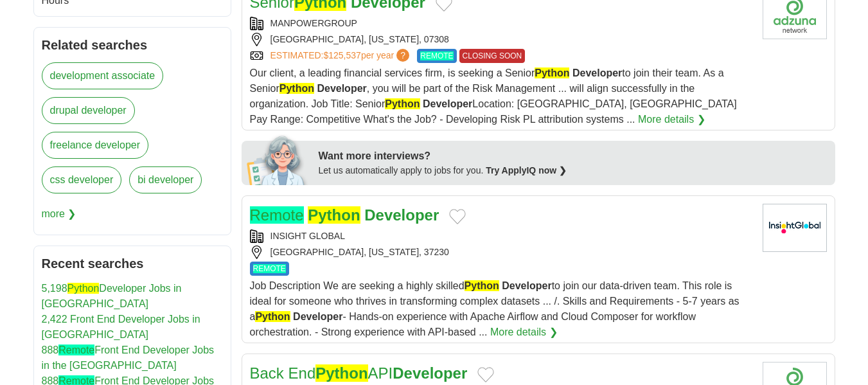 This screenshot has height=385, width=868. Describe the element at coordinates (495, 309) in the screenshot. I see `span: Job Description We are seeking a highly skilled to join our data-driven team. This role is ideal ...` at that location.